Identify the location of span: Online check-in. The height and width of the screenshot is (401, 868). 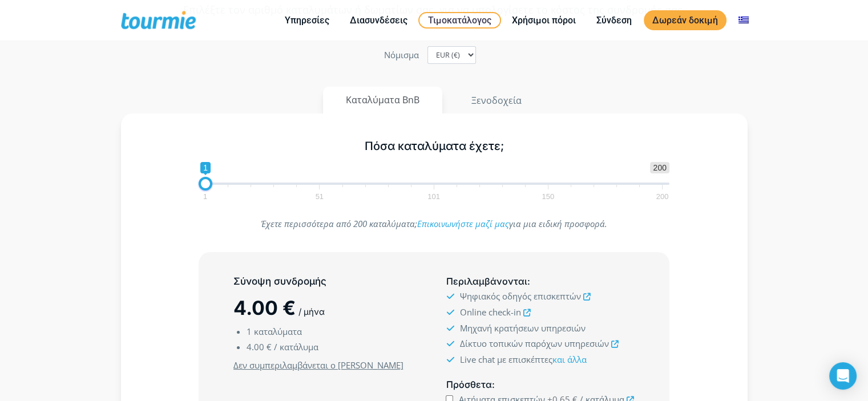
(490, 312).